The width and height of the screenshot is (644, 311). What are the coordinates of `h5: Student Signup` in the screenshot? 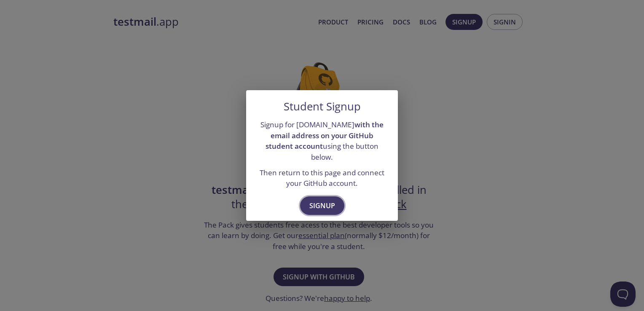 It's located at (322, 107).